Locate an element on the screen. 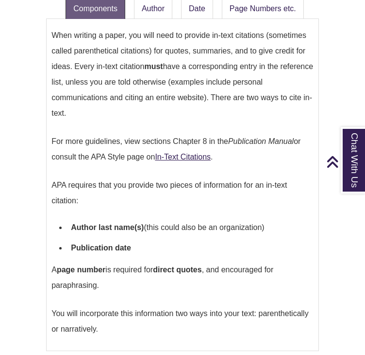 The image size is (365, 355). p: A is required for , and encouraged for paraphrasing. is located at coordinates (183, 277).